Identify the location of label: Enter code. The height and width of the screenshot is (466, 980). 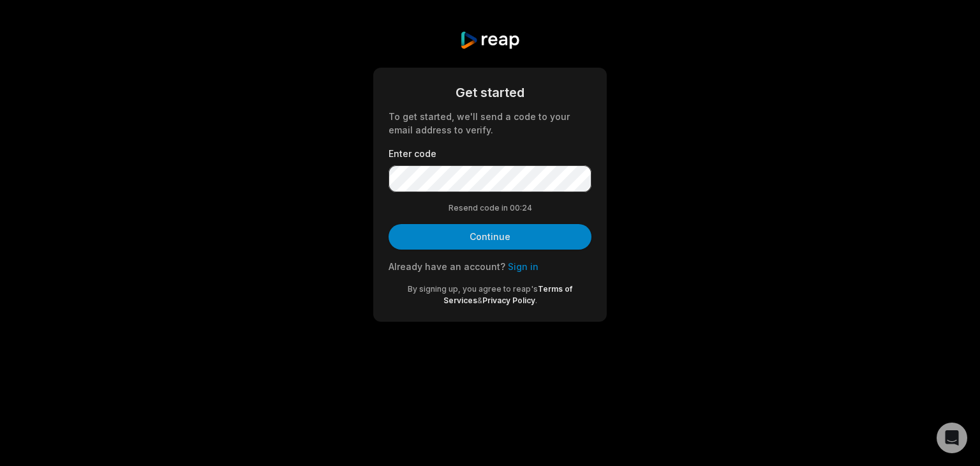
(490, 153).